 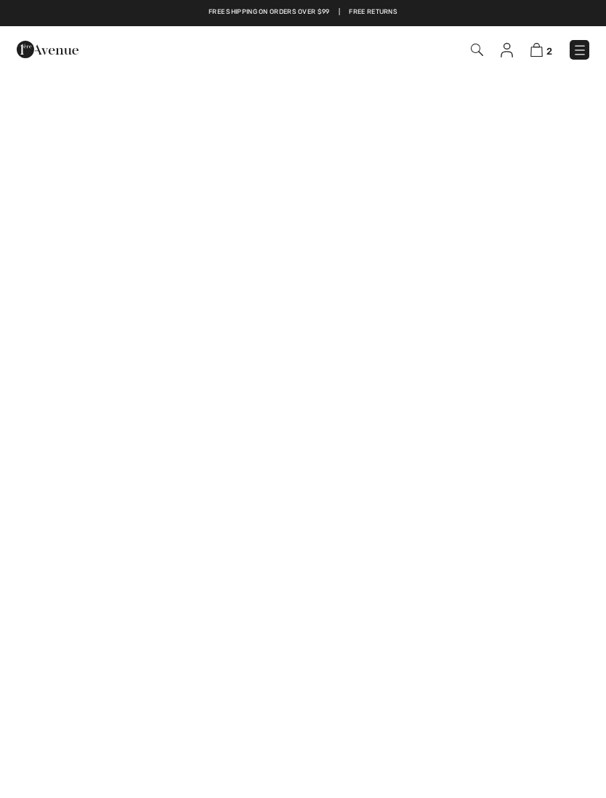 I want to click on a: Free Returns, so click(x=373, y=12).